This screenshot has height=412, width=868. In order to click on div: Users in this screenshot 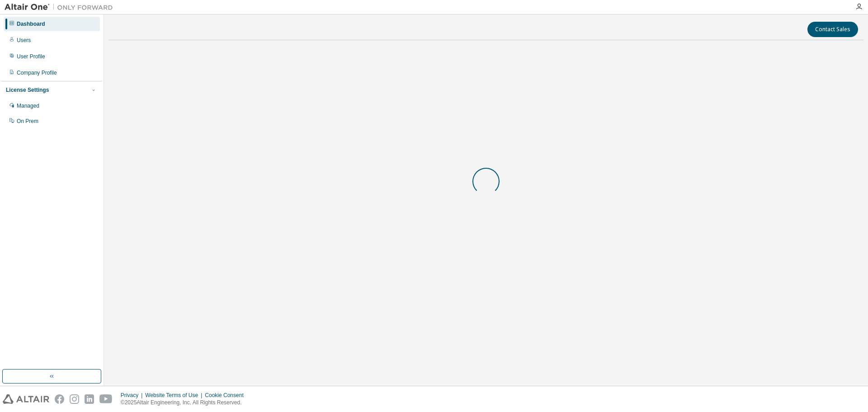, I will do `click(23, 41)`.